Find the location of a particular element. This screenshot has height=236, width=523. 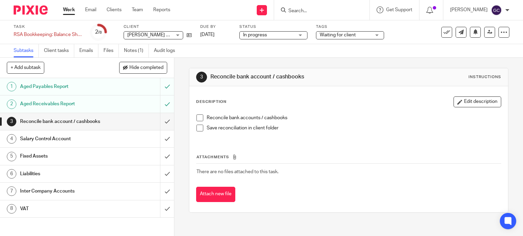

h1: Salary Control Account is located at coordinates (64, 139).